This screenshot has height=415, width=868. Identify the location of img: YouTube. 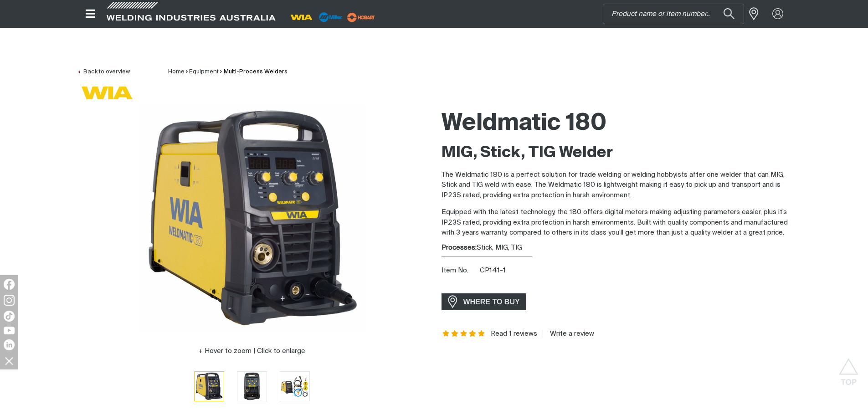
(9, 330).